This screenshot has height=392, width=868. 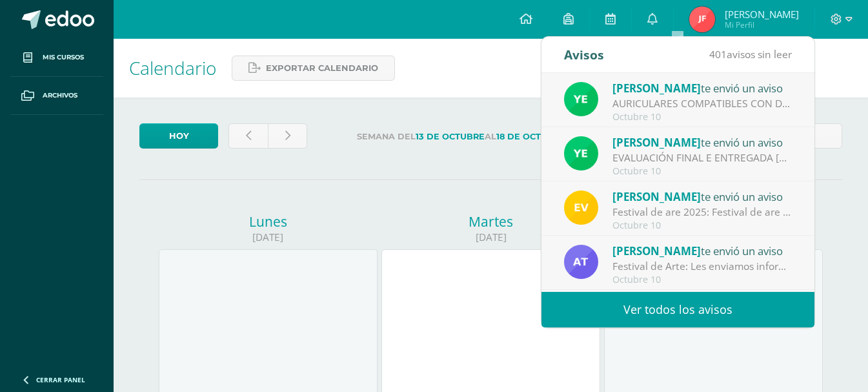 I want to click on strong: 18 de Octubre, so click(x=531, y=136).